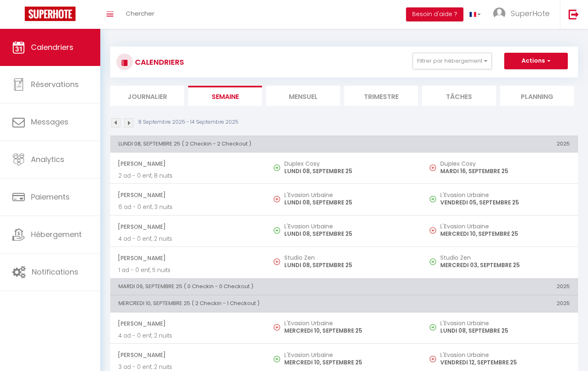 The image size is (588, 371). I want to click on img: logout, so click(573, 14).